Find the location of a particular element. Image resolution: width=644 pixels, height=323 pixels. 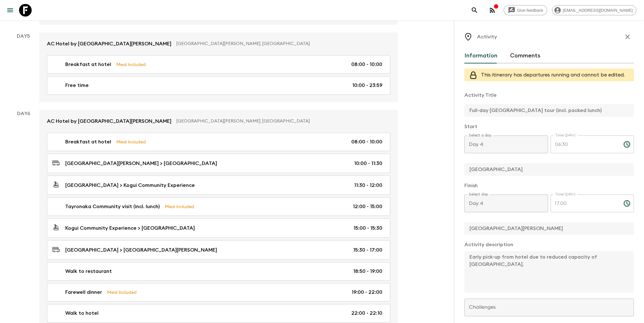

p: 15:00 - 15:30 is located at coordinates (368, 228).